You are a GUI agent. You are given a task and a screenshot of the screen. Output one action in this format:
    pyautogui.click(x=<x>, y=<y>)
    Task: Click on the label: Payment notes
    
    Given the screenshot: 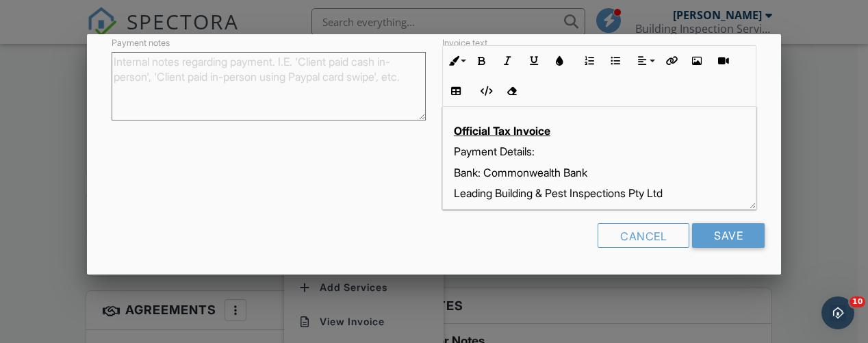 What is the action you would take?
    pyautogui.click(x=140, y=43)
    